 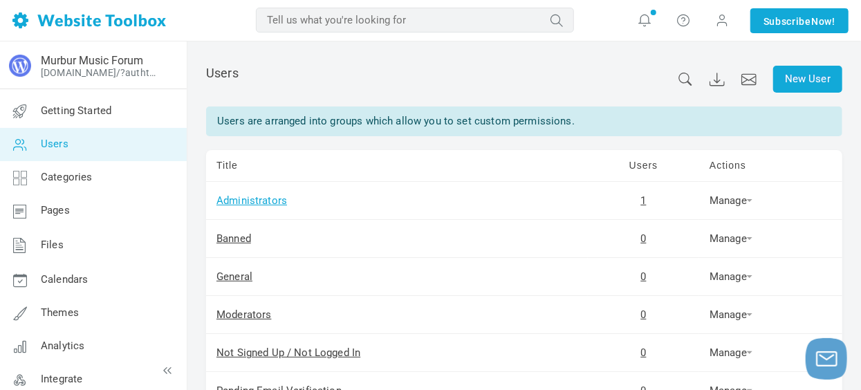 What do you see at coordinates (252, 201) in the screenshot?
I see `a: Administrators` at bounding box center [252, 201].